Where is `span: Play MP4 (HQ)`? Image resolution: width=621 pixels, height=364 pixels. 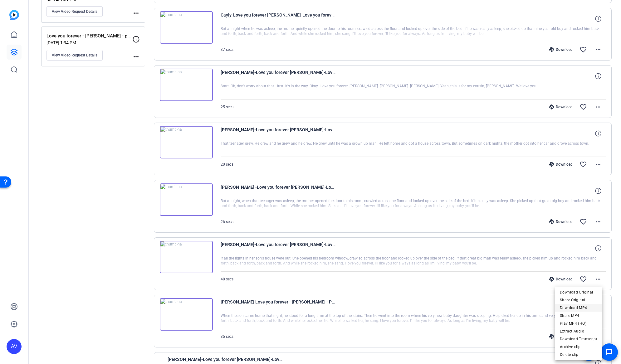
span: Play MP4 (HQ) is located at coordinates (578, 324).